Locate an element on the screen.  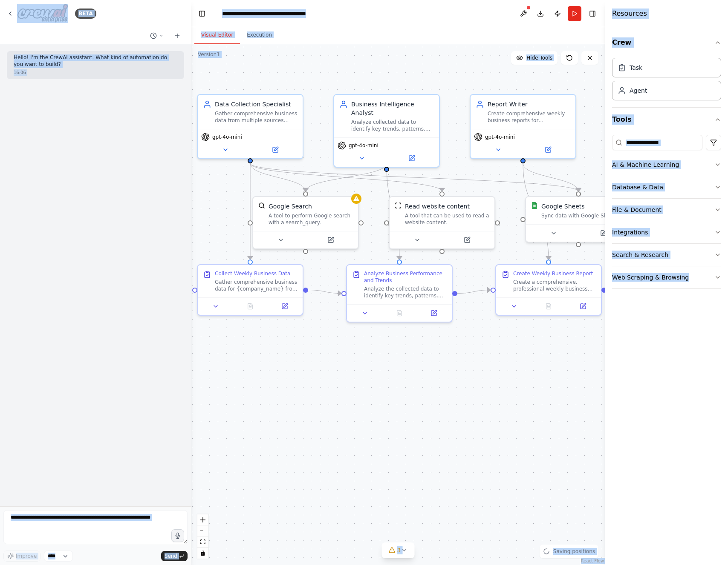
div: Analyze the collected data to identify key trends, patterns, and insights for {company_name}: - C... is located at coordinates (405, 292).